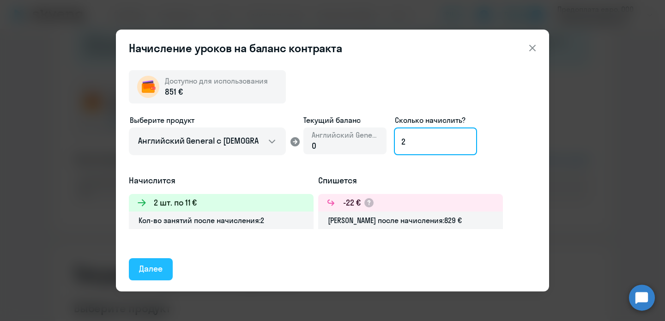 The height and width of the screenshot is (321, 665). What do you see at coordinates (151, 269) in the screenshot?
I see `button: Далее` at bounding box center [151, 269].